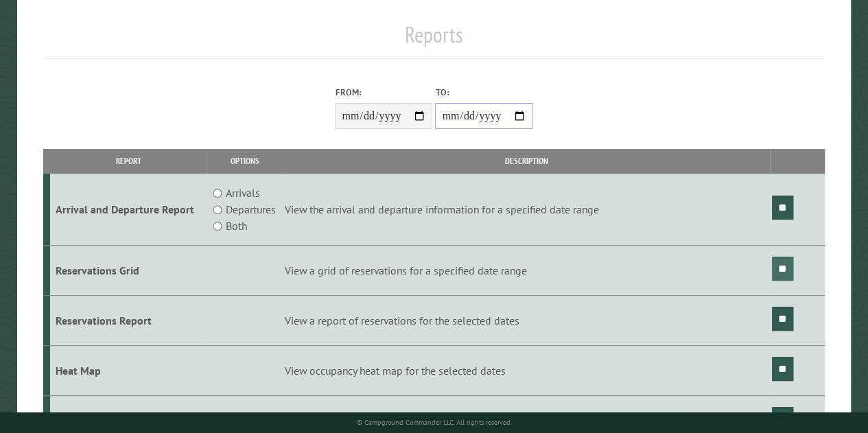  What do you see at coordinates (243, 193) in the screenshot?
I see `label: Arrivals` at bounding box center [243, 193].